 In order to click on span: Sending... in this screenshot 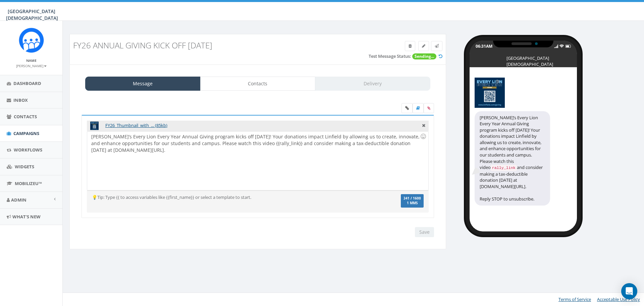, I will do `click(424, 56)`.